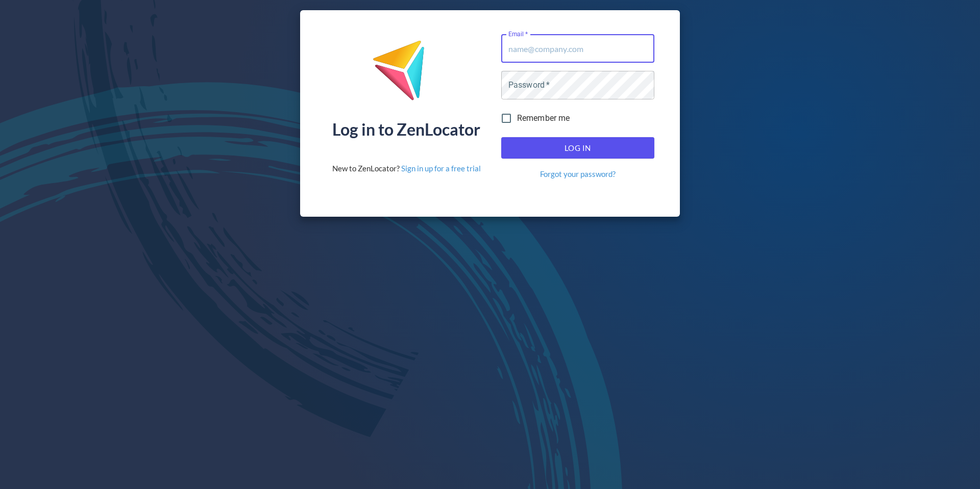 The image size is (980, 489). What do you see at coordinates (406, 74) in the screenshot?
I see `img: ZenLocator` at bounding box center [406, 74].